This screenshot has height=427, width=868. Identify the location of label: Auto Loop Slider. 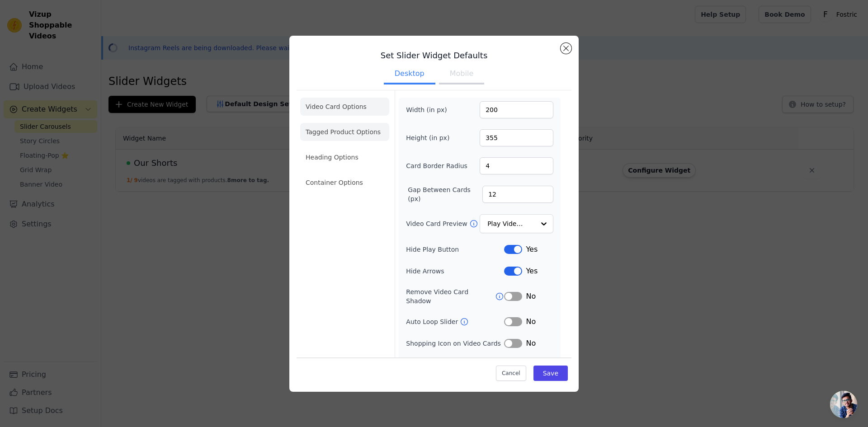
(433, 322).